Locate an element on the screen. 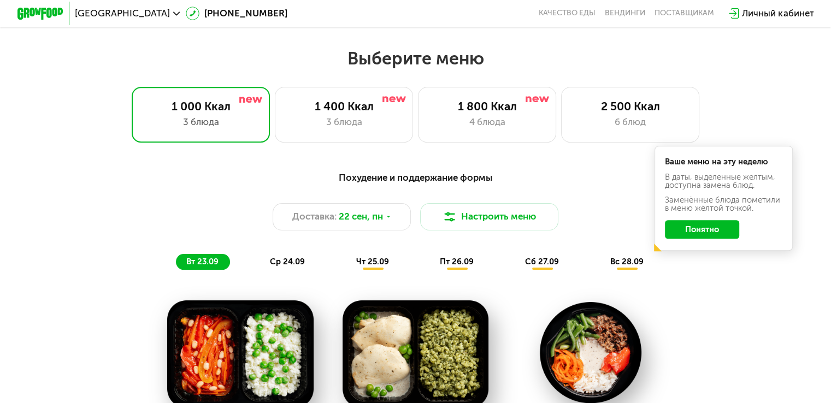 The width and height of the screenshot is (831, 403). div: 1 000 Ккал is located at coordinates (201, 106).